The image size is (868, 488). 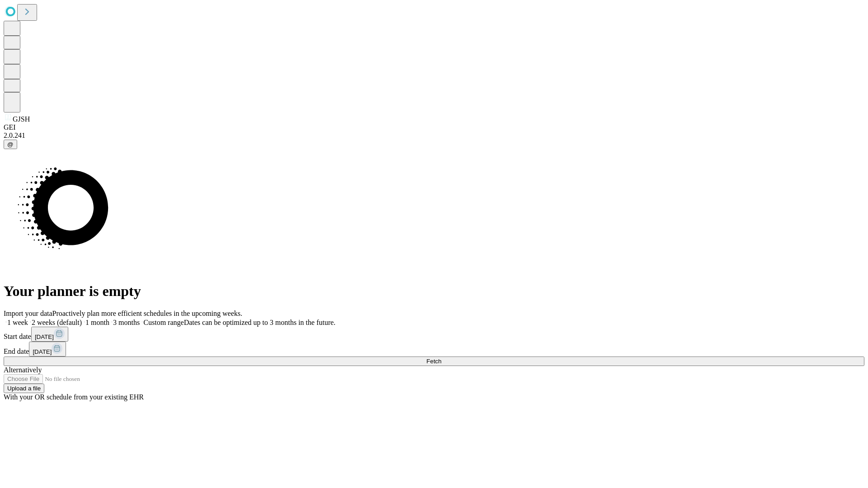 What do you see at coordinates (434, 361) in the screenshot?
I see `button: Fetch` at bounding box center [434, 361].